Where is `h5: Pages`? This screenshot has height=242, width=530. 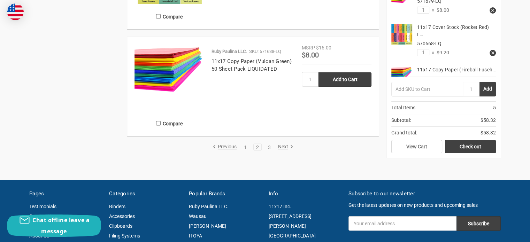
h5: Pages is located at coordinates (66, 194).